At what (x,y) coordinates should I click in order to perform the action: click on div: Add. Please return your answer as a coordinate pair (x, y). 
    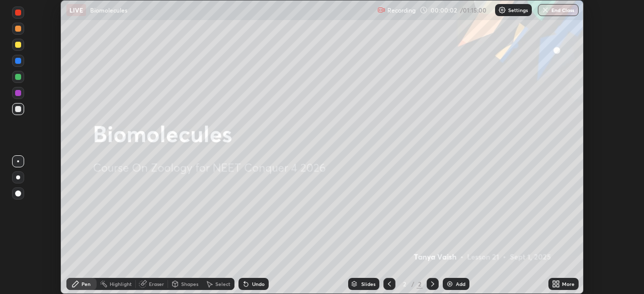
    Looking at the image, I should click on (460, 284).